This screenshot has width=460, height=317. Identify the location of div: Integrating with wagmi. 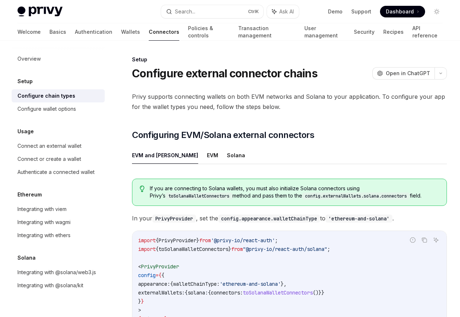
(44, 222).